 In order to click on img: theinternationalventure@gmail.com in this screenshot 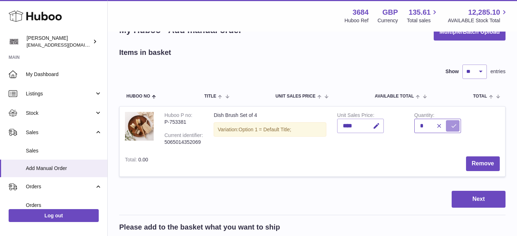, I will do `click(14, 42)`.